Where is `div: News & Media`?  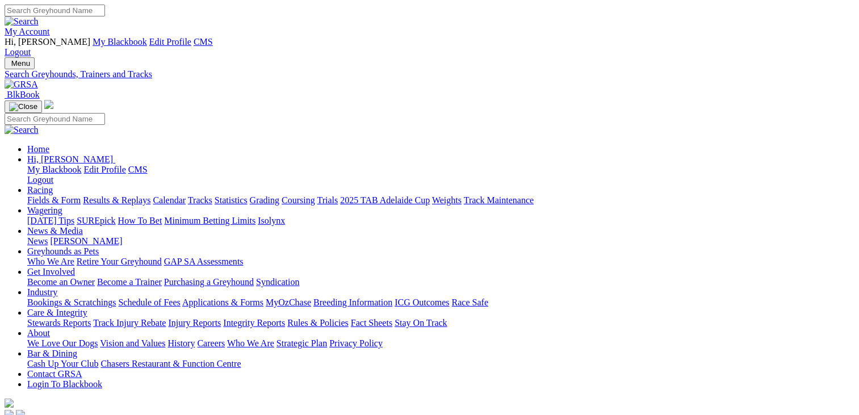 div: News & Media is located at coordinates (440, 241).